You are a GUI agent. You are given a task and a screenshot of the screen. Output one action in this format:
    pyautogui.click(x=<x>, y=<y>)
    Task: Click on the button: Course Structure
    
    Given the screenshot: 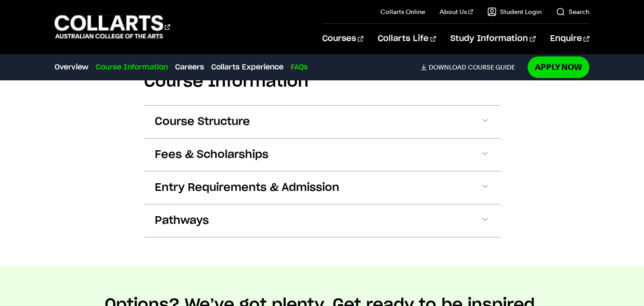 What is the action you would take?
    pyautogui.click(x=322, y=122)
    